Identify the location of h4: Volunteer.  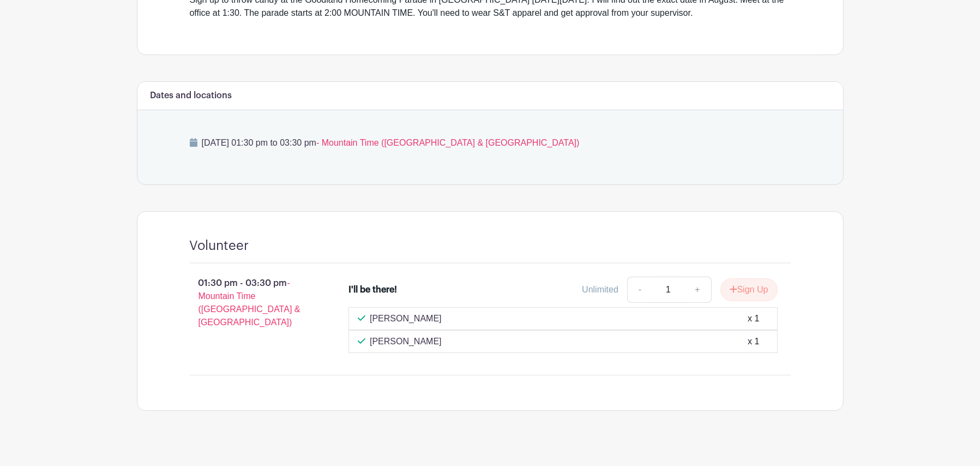
(219, 245).